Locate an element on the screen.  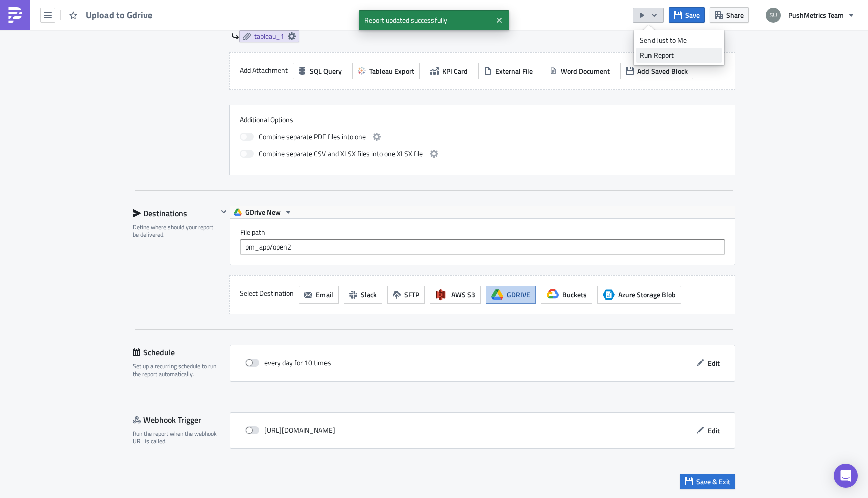
button: External File is located at coordinates (508, 70).